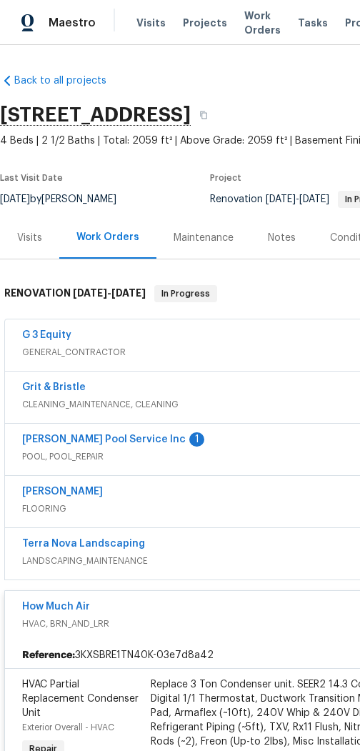  I want to click on div: Maintenance, so click(204, 238).